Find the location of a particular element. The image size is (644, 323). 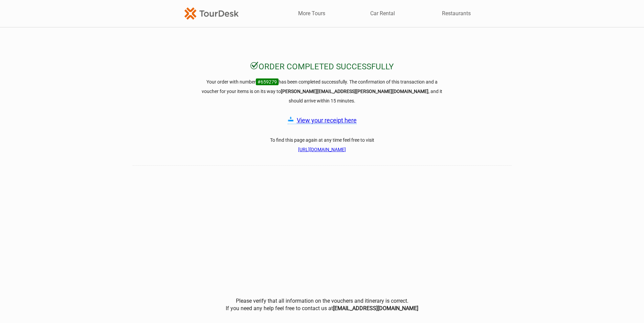

a: Car Rental is located at coordinates (382, 13).